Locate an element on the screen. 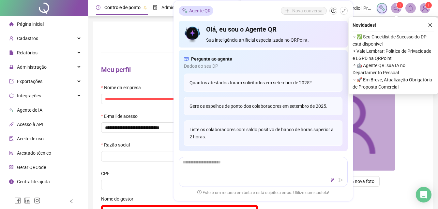 This screenshot has width=438, height=209. img: 88471 is located at coordinates (425, 8).